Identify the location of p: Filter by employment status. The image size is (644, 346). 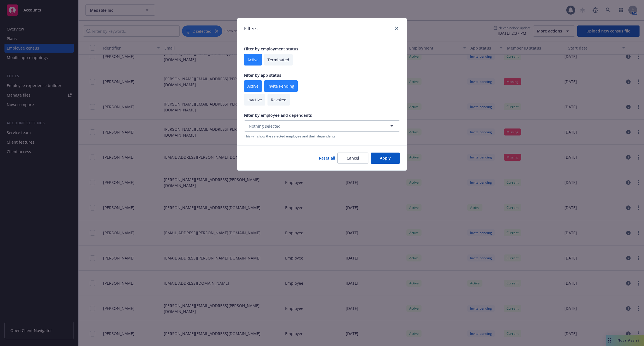
(322, 49).